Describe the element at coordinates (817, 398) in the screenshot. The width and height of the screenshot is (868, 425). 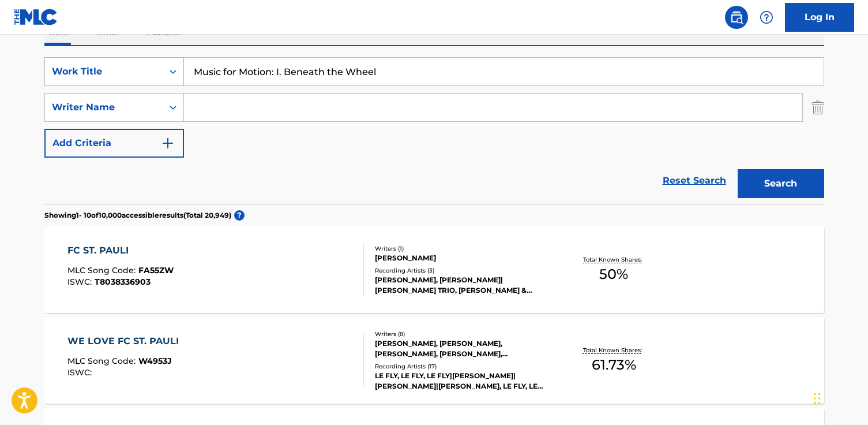
I see `div: Drag` at that location.